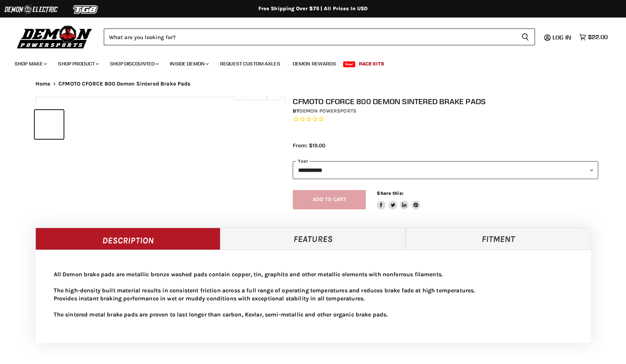  I want to click on span: From: $19.00, so click(309, 145).